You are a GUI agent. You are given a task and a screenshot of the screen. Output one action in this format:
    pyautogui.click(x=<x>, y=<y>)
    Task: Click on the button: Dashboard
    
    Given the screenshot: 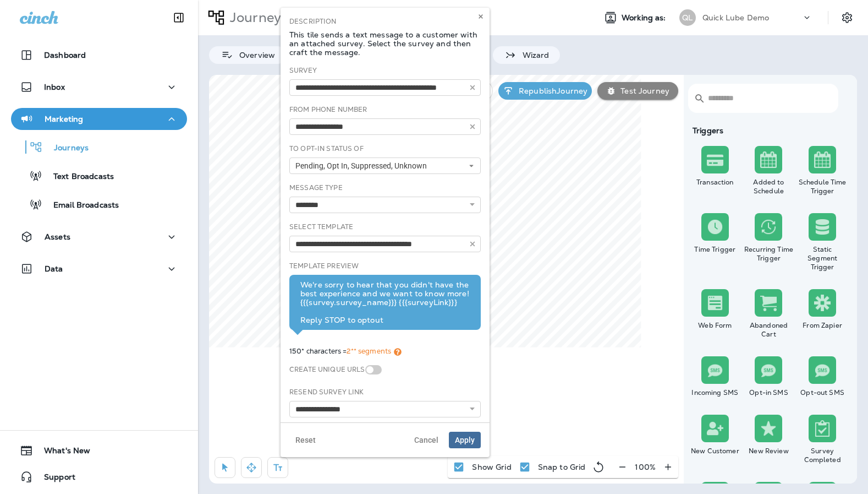 What is the action you would take?
    pyautogui.click(x=99, y=55)
    